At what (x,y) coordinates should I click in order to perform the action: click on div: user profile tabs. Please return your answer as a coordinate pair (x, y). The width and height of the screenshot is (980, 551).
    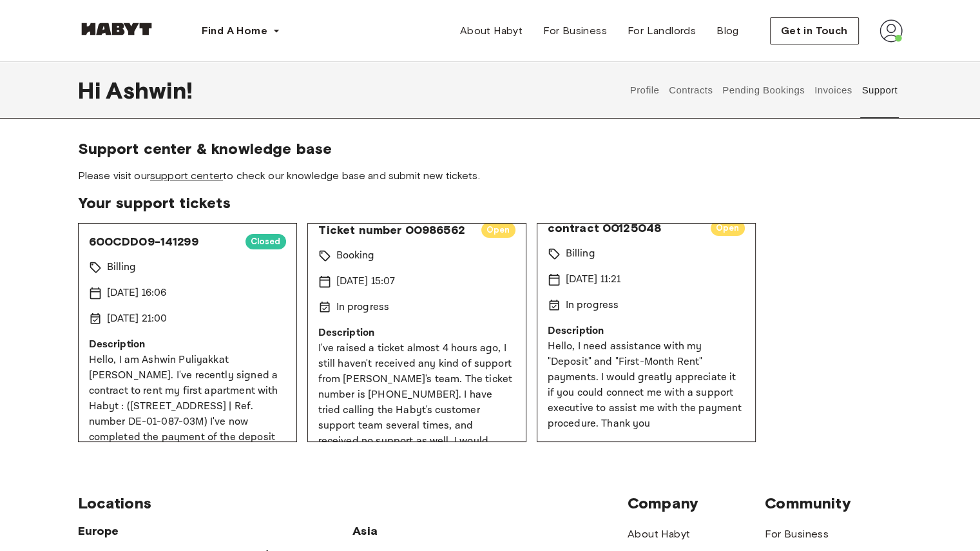
    Looking at the image, I should click on (763, 90).